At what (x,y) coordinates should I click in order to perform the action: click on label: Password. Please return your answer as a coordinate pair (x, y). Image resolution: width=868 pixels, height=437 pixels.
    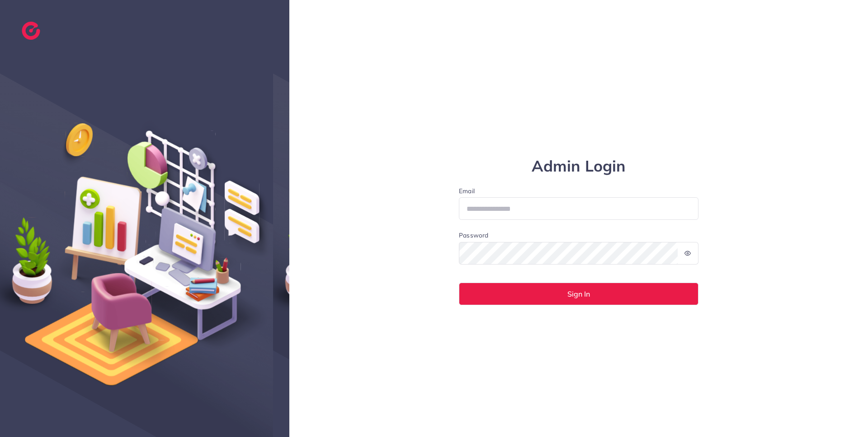
    Looking at the image, I should click on (473, 235).